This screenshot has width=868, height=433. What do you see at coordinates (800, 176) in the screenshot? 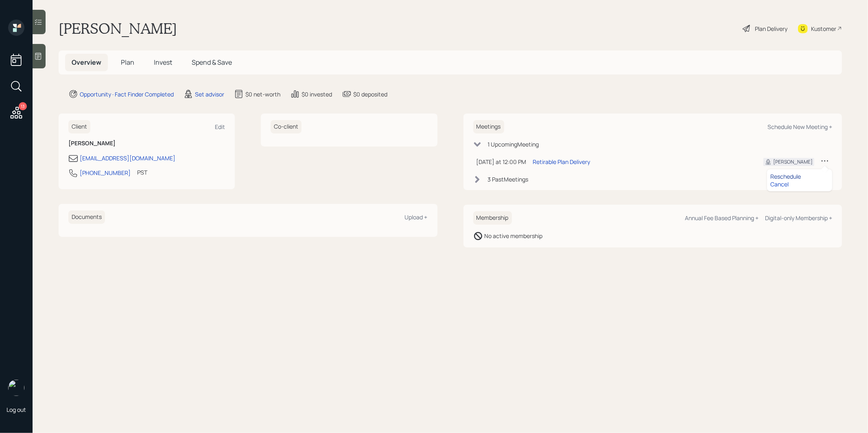
I see `div: Reschedule` at bounding box center [800, 176].